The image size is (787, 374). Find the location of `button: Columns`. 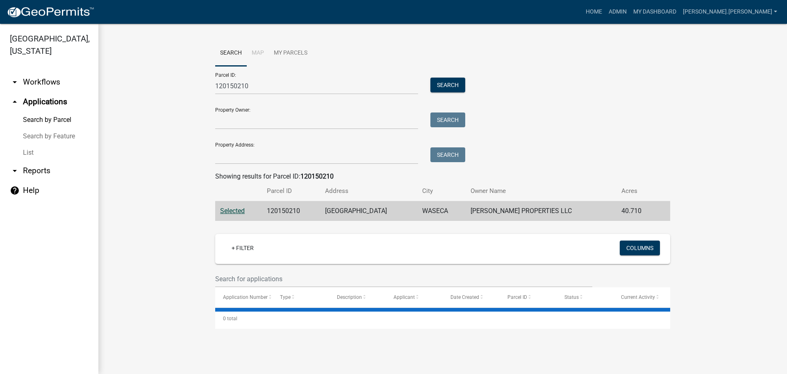

button: Columns is located at coordinates (640, 248).